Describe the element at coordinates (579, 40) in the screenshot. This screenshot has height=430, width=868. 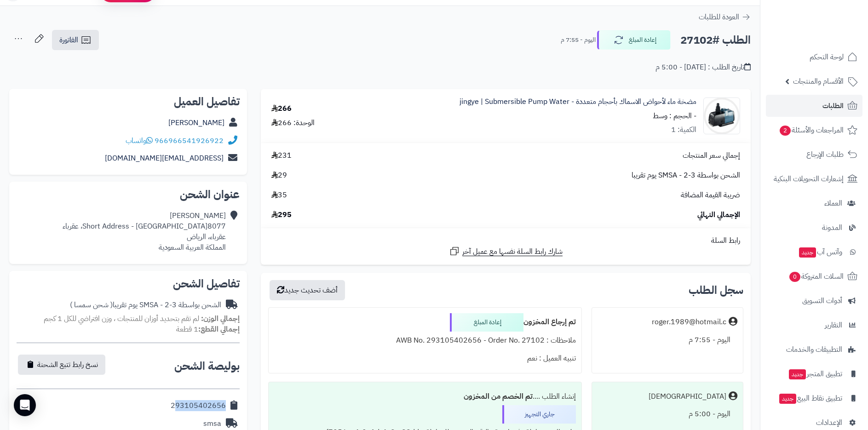
I see `small: اليوم - 7:55 م` at that location.